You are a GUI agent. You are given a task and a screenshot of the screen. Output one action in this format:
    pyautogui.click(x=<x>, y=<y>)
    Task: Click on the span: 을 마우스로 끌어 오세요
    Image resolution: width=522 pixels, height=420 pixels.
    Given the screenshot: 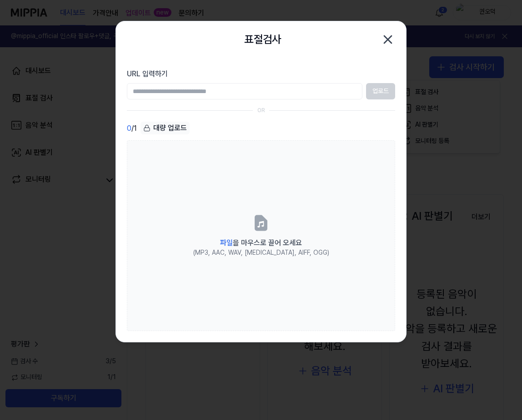 What is the action you would take?
    pyautogui.click(x=261, y=243)
    